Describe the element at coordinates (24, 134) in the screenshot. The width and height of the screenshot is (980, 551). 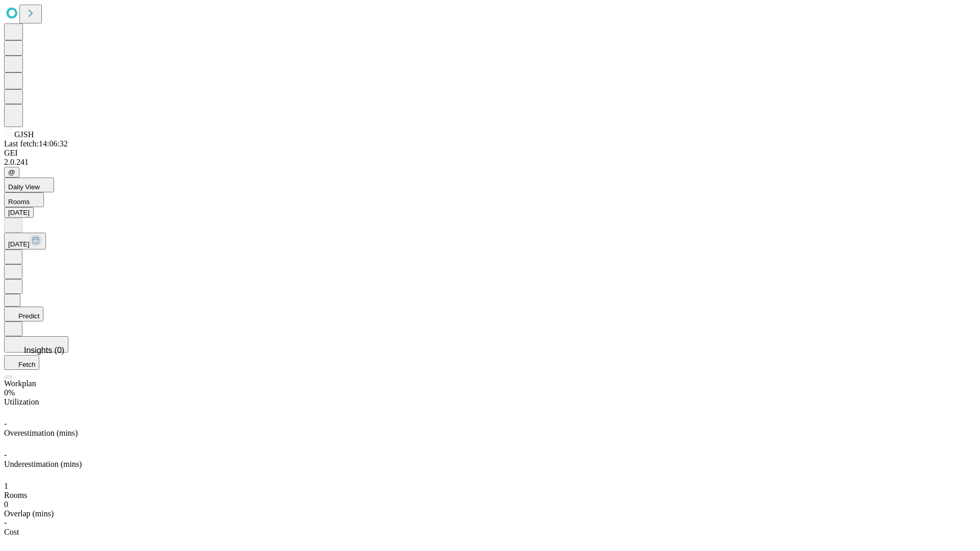
I see `span: GJSH` at that location.